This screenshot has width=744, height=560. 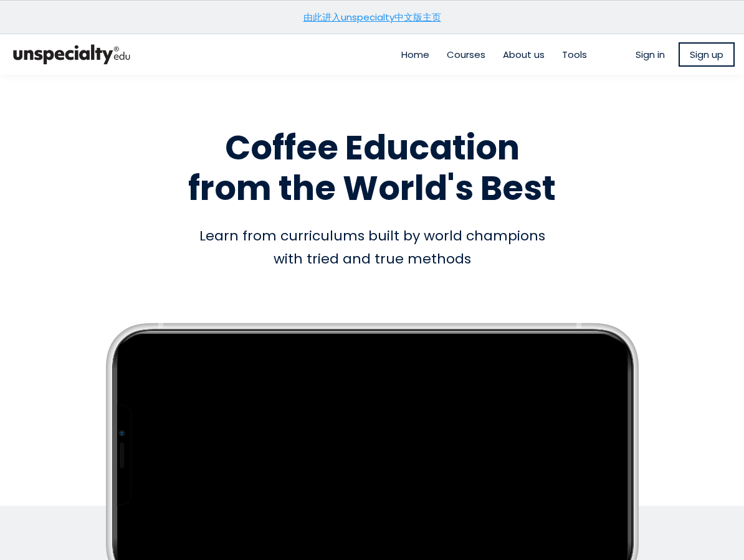 What do you see at coordinates (707, 54) in the screenshot?
I see `span: Sign up` at bounding box center [707, 54].